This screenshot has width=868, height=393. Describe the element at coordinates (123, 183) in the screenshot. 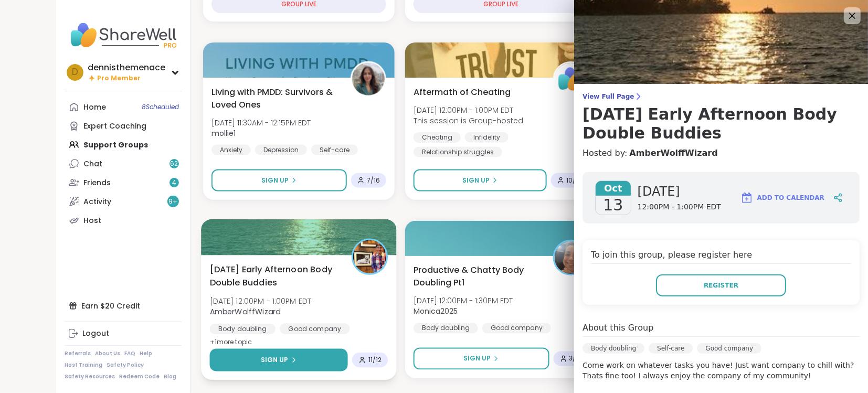

I see `a: Friends4` at that location.